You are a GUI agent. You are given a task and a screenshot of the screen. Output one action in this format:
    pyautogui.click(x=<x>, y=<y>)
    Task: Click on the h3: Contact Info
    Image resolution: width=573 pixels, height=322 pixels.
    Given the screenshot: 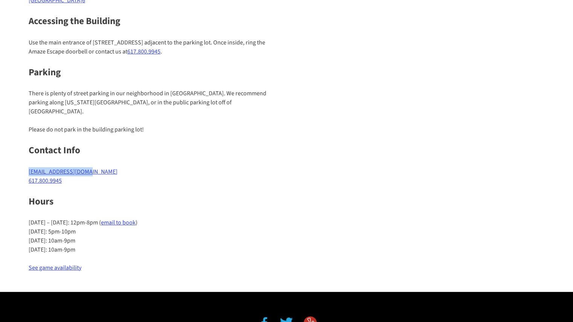 What is the action you would take?
    pyautogui.click(x=154, y=151)
    